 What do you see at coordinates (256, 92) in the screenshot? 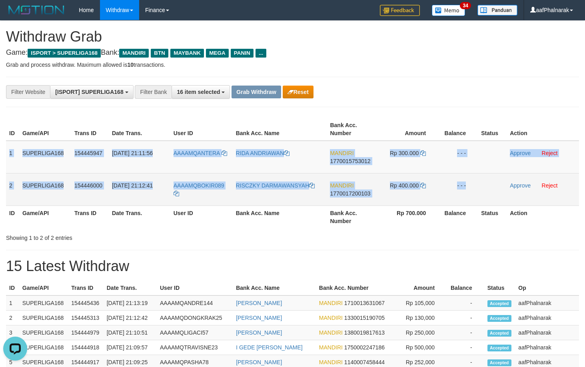
I see `button: Grab Withdraw` at bounding box center [256, 92].